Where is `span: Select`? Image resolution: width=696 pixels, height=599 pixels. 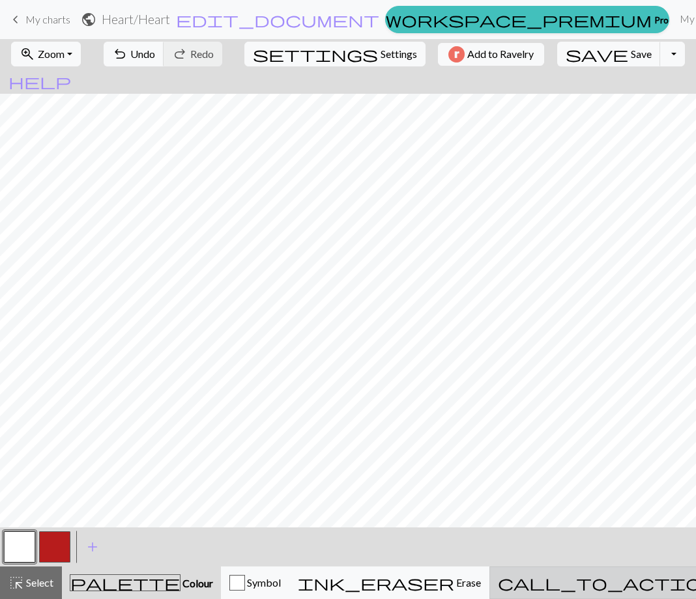 span: Select is located at coordinates (38, 582).